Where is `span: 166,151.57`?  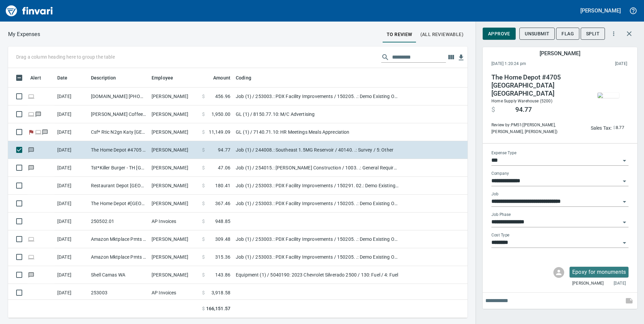 span: 166,151.57 is located at coordinates (218, 308).